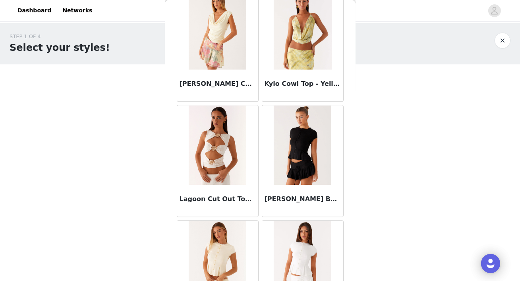 The height and width of the screenshot is (281, 520). I want to click on div: Open Intercom Messenger, so click(490, 263).